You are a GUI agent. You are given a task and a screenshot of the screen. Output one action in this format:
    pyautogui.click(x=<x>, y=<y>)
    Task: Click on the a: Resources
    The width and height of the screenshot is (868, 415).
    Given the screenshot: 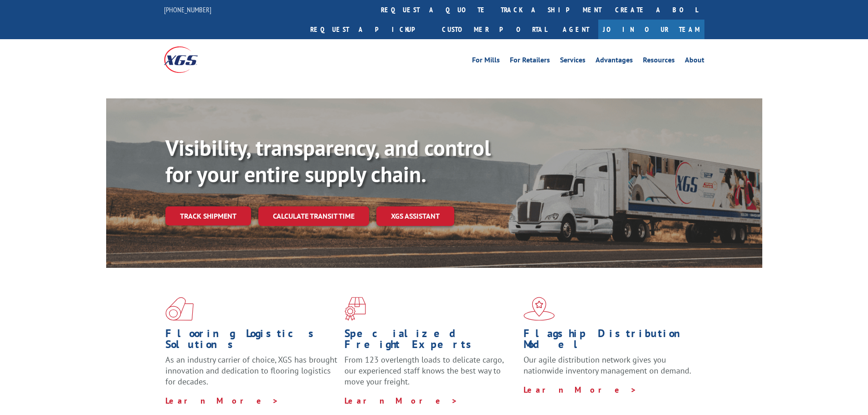 What is the action you would take?
    pyautogui.click(x=659, y=61)
    